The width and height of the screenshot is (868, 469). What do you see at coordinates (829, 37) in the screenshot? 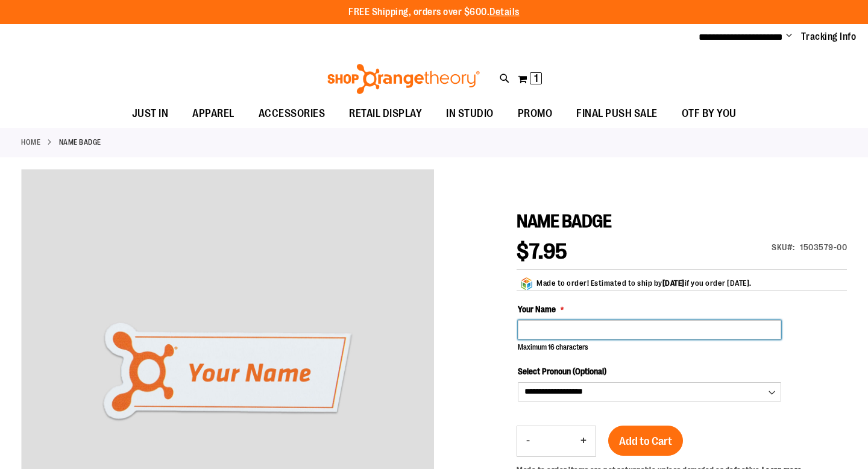
I see `a: Tracking Info` at bounding box center [829, 37].